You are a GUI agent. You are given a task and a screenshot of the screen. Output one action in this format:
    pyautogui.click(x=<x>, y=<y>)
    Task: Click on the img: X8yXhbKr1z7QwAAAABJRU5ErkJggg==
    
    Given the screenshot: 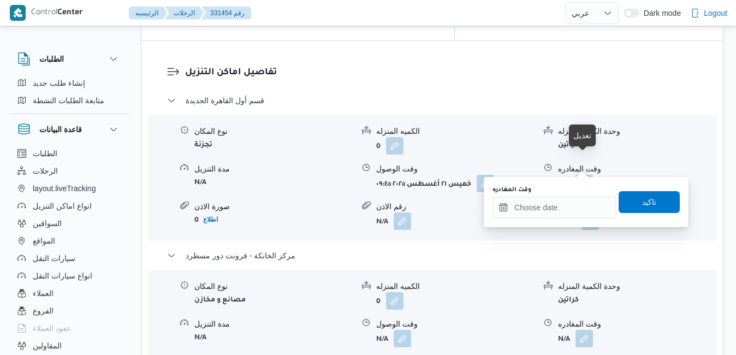 What is the action you would take?
    pyautogui.click(x=17, y=13)
    